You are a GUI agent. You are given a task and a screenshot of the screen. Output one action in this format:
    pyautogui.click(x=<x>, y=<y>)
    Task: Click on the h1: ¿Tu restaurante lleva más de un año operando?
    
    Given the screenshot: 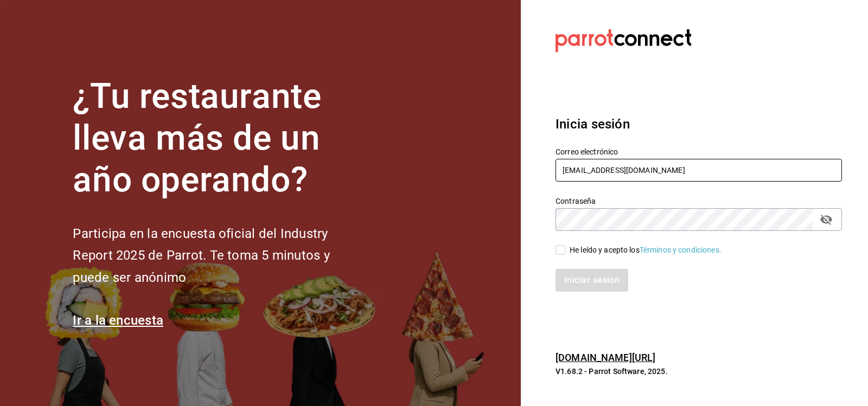 What is the action you would take?
    pyautogui.click(x=219, y=138)
    